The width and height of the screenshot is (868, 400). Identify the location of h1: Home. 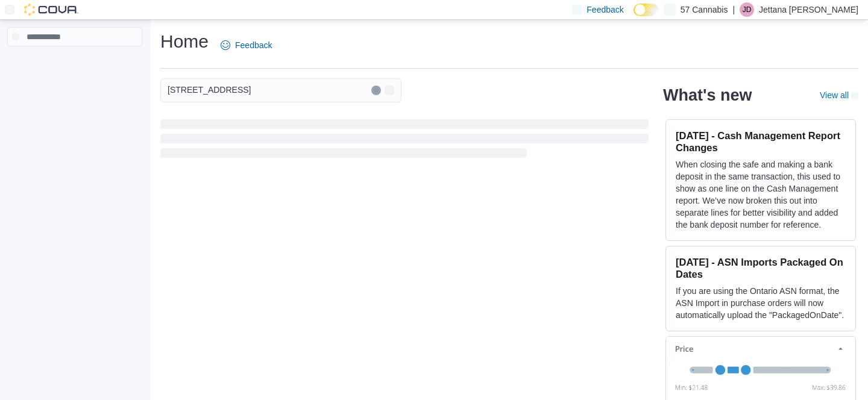
(184, 42).